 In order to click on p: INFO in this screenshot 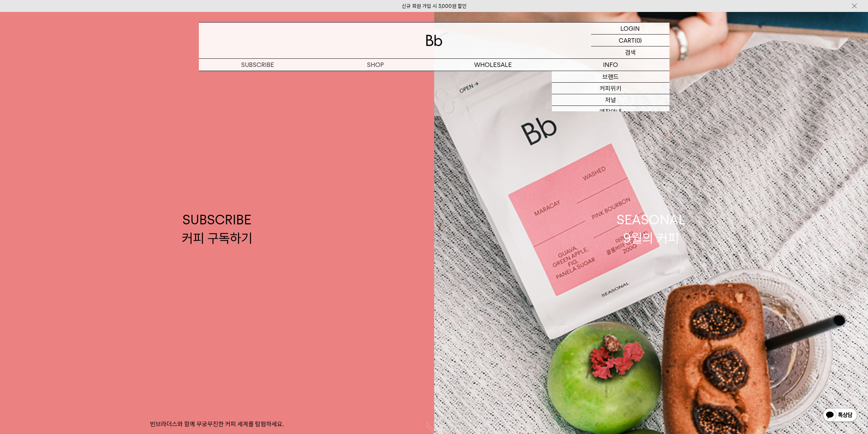, I will do `click(610, 64)`.